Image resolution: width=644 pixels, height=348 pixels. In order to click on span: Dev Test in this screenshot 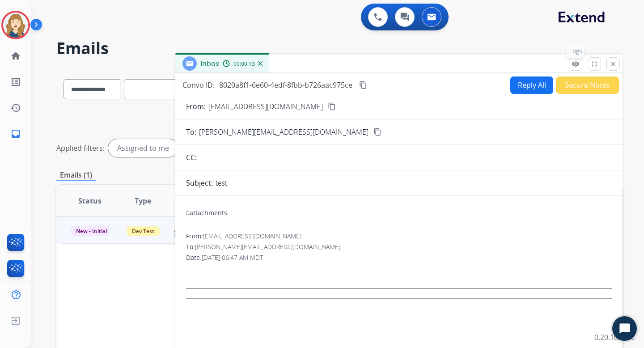, I will do `click(143, 231)`.